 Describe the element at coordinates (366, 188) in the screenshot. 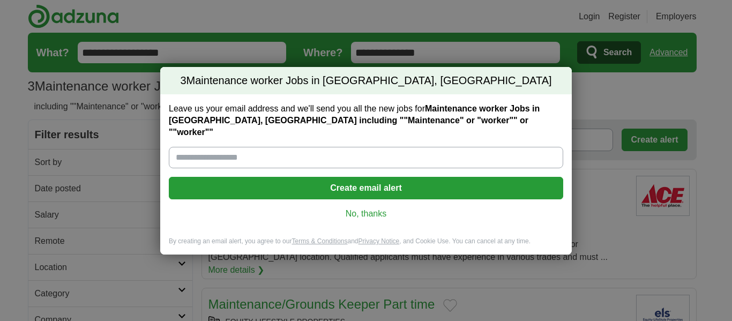

I see `button: Create email alert` at that location.